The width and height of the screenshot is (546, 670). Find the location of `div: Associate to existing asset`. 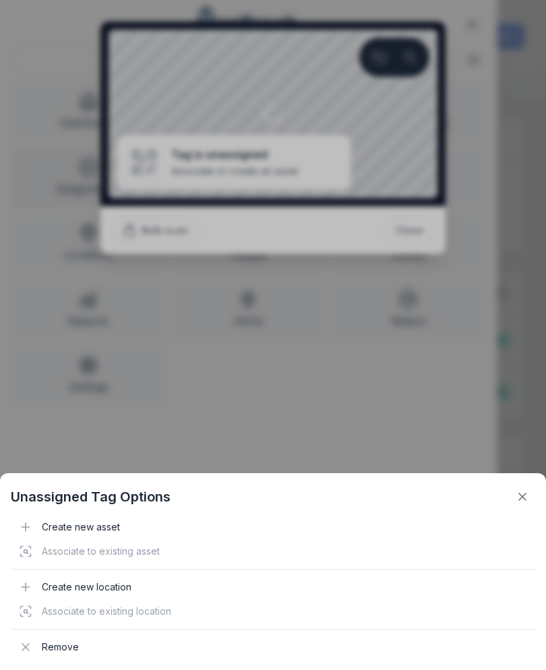

div: Associate to existing asset is located at coordinates (273, 552).